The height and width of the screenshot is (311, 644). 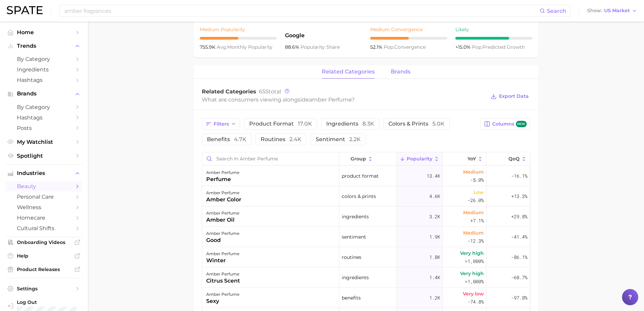 What do you see at coordinates (366, 278) in the screenshot?
I see `button: amber perfumecitrus scentingredients1.4kVery high>1,000%-68.7%` at bounding box center [366, 278].